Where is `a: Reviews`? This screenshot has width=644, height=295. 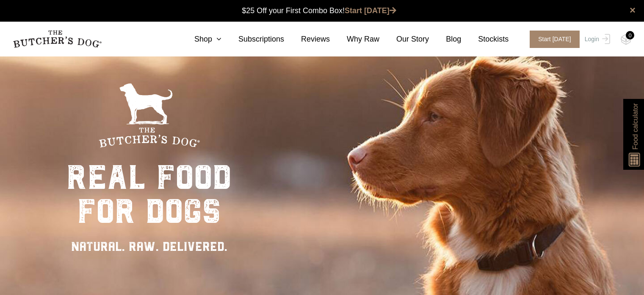 a: Reviews is located at coordinates (307, 39).